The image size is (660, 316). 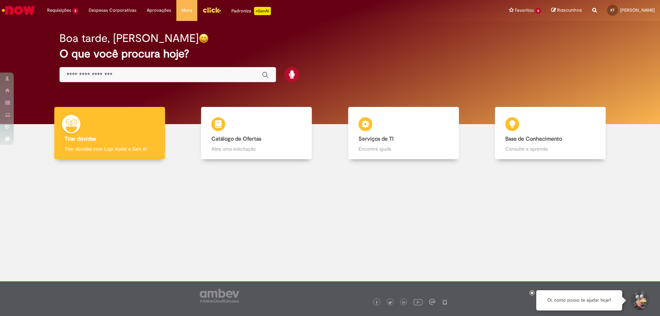 I want to click on b: Catálogo de Ofertas, so click(x=236, y=139).